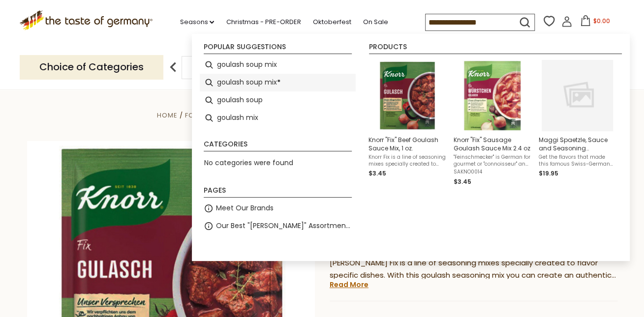 The image size is (644, 317). Describe the element at coordinates (278, 193) in the screenshot. I see `li: Pages` at that location.